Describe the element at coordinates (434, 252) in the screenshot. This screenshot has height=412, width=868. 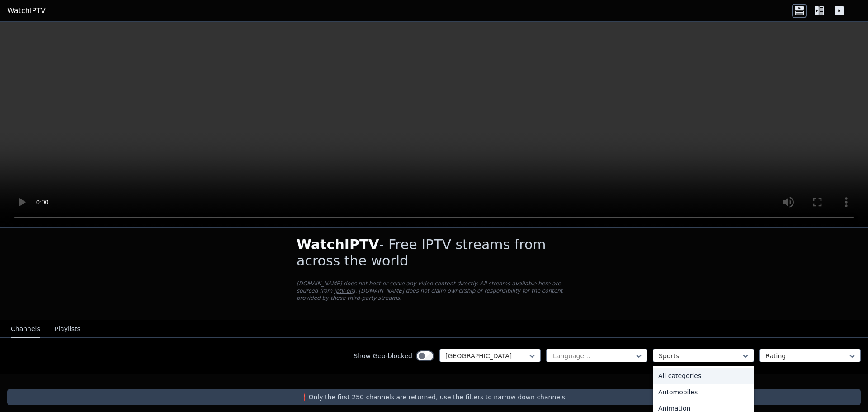
I see `h1: - Free IPTV streams from across the world` at that location.